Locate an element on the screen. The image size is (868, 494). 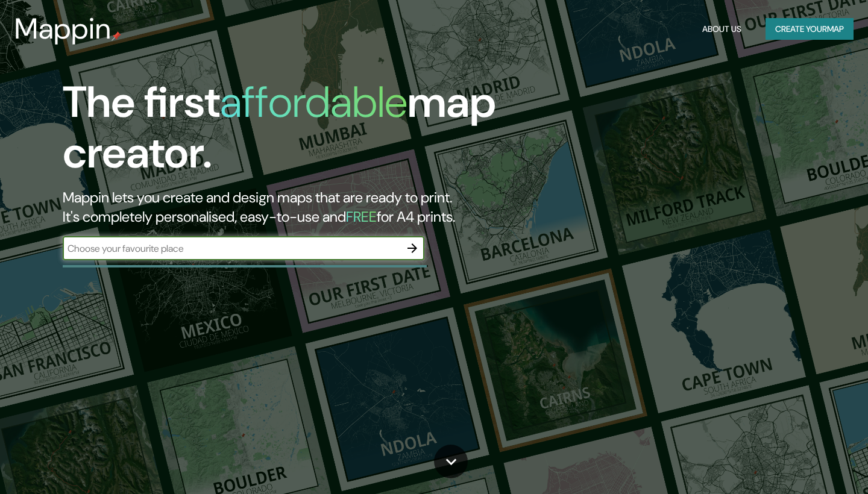
h3: Mappin is located at coordinates (63, 29).